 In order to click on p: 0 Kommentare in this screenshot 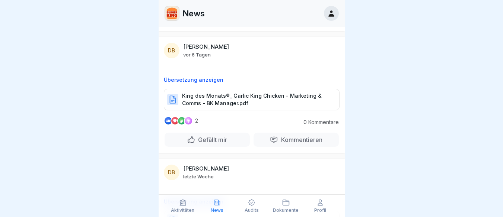, I will do `click(318, 122)`.